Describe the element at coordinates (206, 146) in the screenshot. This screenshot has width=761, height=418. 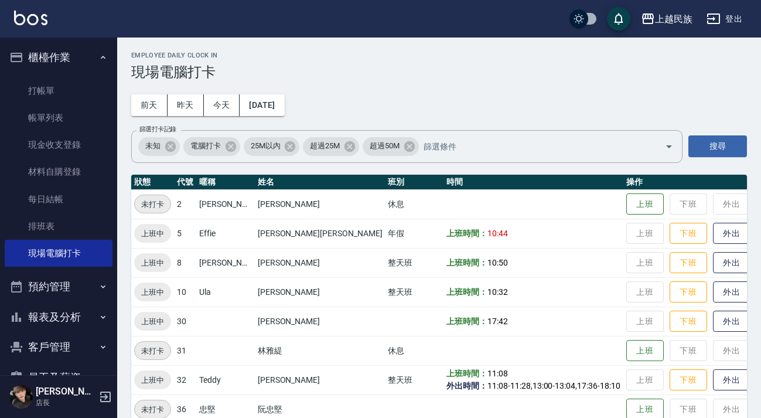
I see `span: 電腦打卡` at that location.